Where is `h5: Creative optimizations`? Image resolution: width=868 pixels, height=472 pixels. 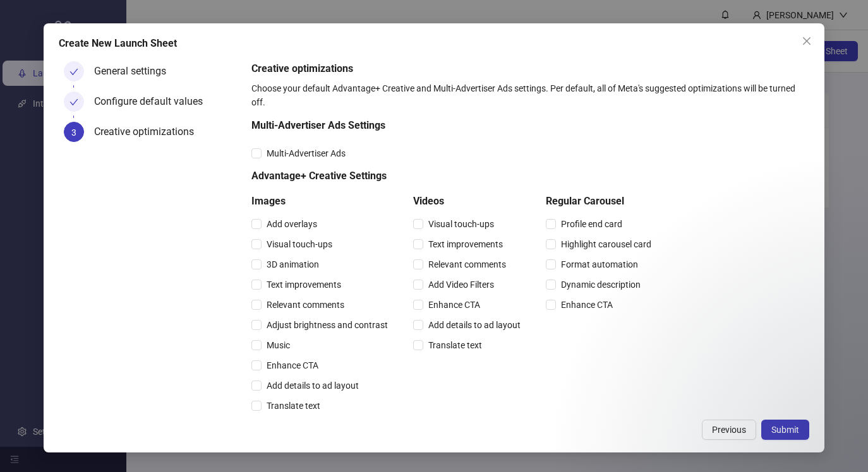 h5: Creative optimizations is located at coordinates (527, 69).